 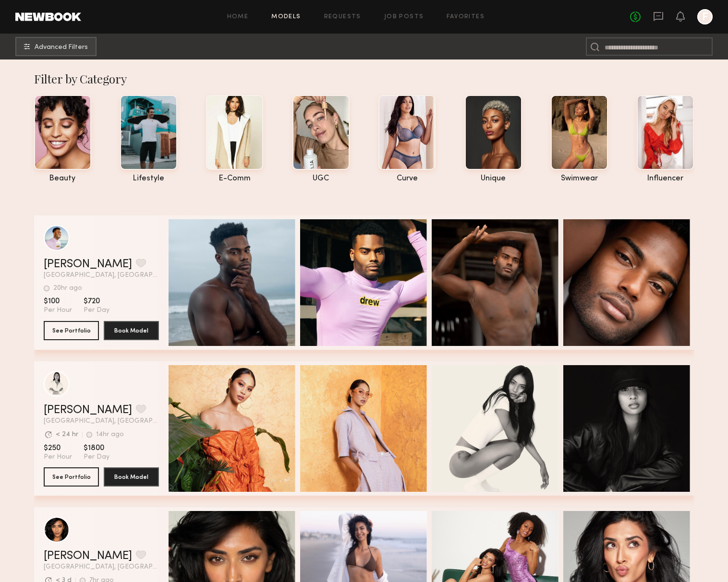 What do you see at coordinates (63, 178) in the screenshot?
I see `div: beauty` at bounding box center [63, 178].